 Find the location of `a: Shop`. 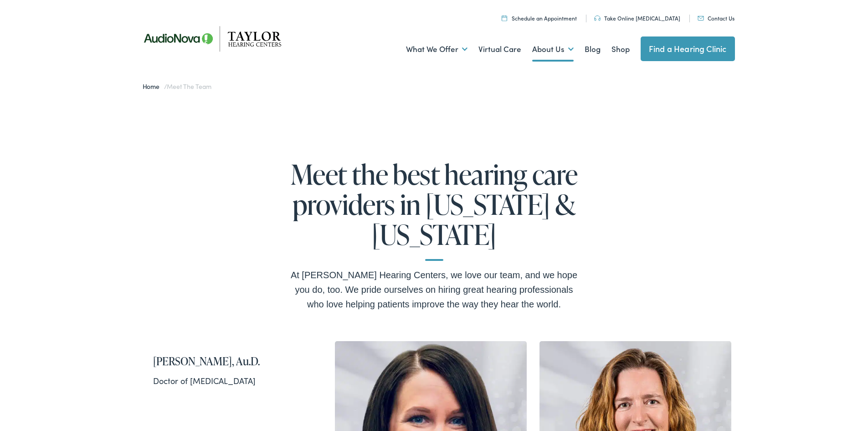

a: Shop is located at coordinates (620, 49).